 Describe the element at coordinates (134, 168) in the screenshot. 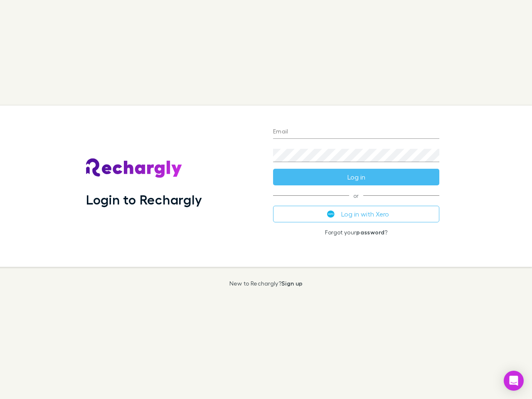

I see `img: Rechargly's Logo` at that location.